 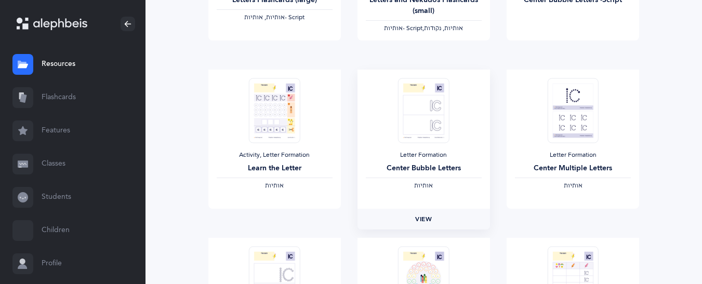 I want to click on span: ‫אותיות, אותיות‬, so click(x=264, y=17).